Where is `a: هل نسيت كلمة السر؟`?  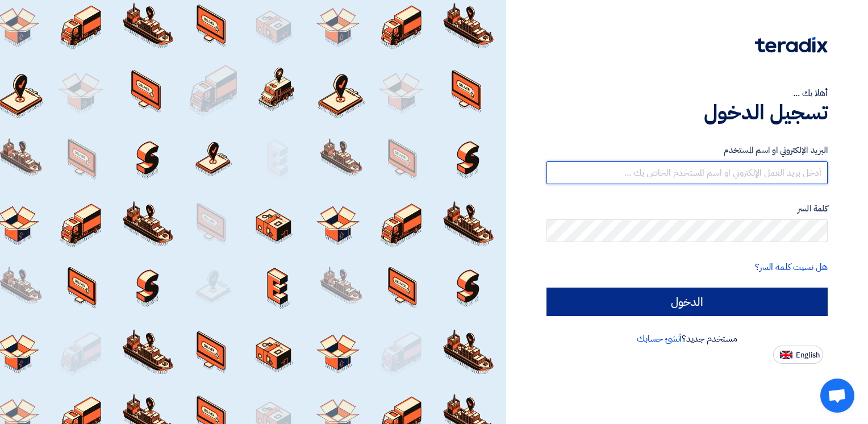
a: هل نسيت كلمة السر؟ is located at coordinates (791, 267).